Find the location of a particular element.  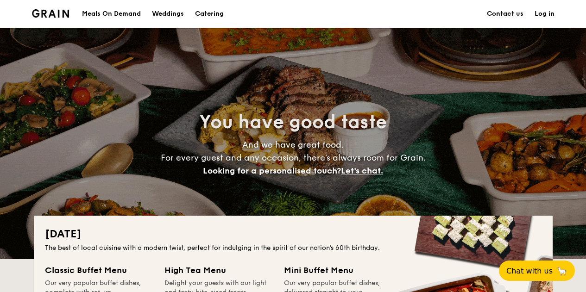

img: Grain is located at coordinates (51, 13).